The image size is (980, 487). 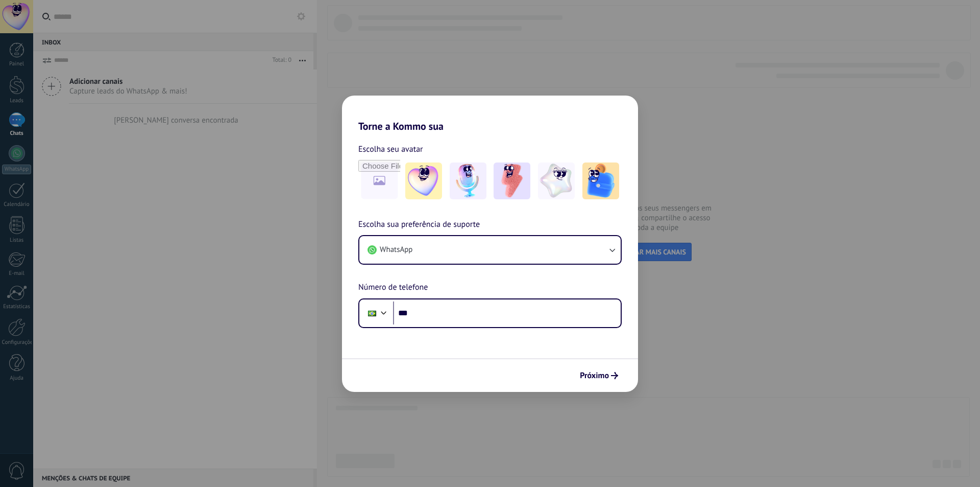 What do you see at coordinates (393, 287) in the screenshot?
I see `span: Número de telefone` at bounding box center [393, 287].